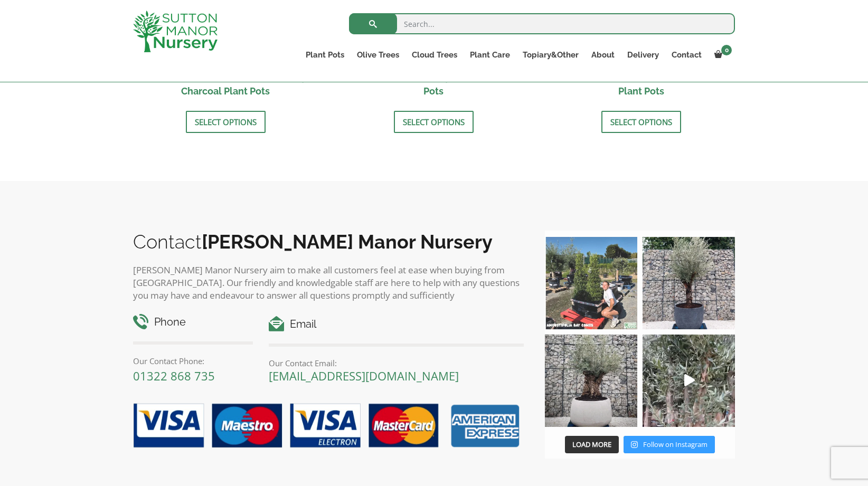 The image size is (868, 486). I want to click on a: Contact, so click(686, 55).